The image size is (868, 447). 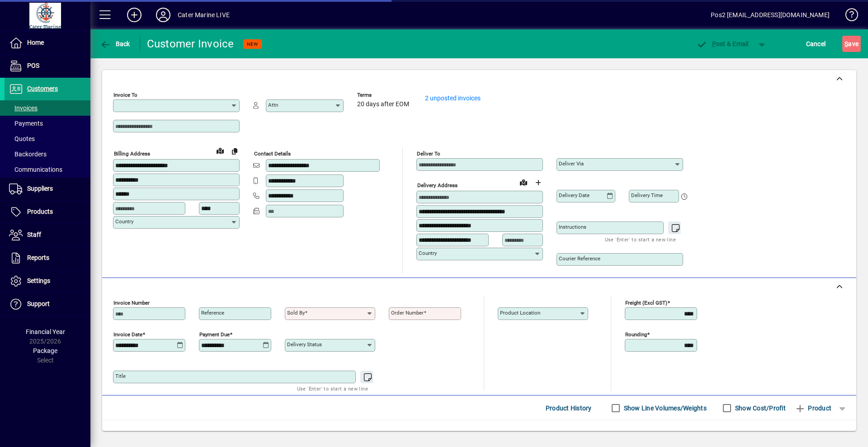 I want to click on a: Quotes, so click(x=47, y=139).